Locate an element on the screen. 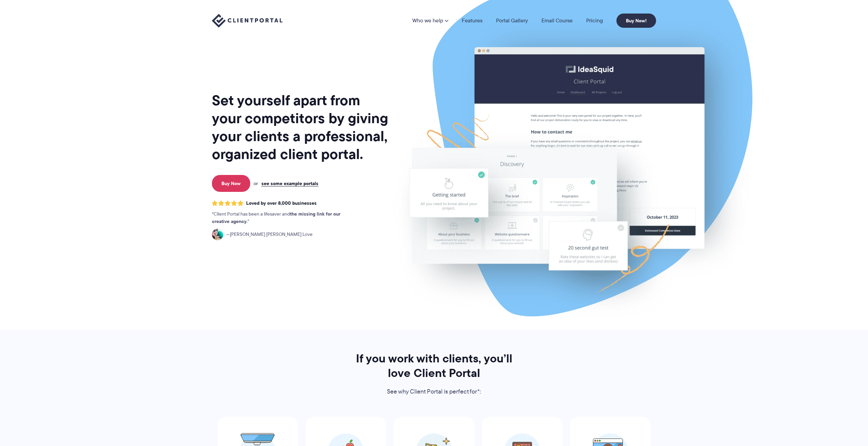 The width and height of the screenshot is (868, 446). a: Features is located at coordinates (472, 21).